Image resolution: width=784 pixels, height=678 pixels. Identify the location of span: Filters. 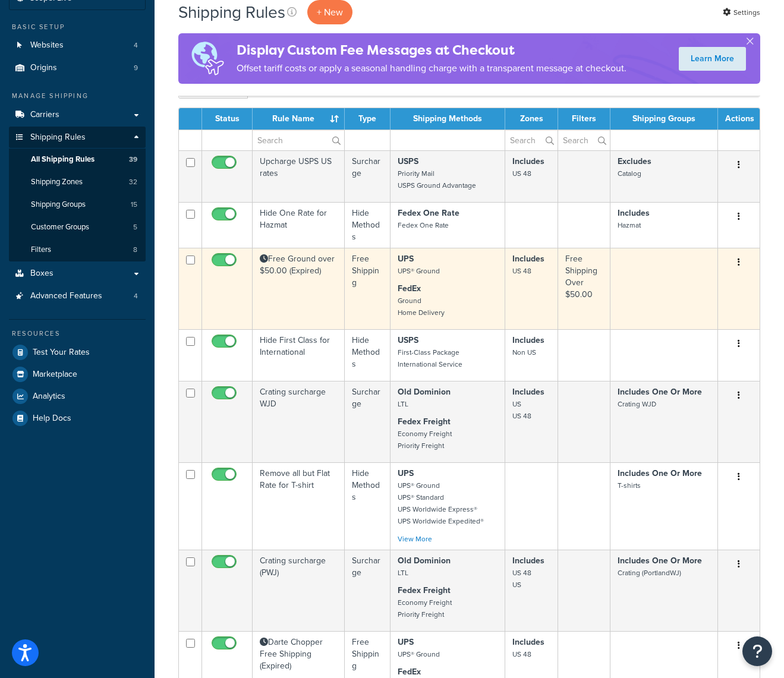
(41, 250).